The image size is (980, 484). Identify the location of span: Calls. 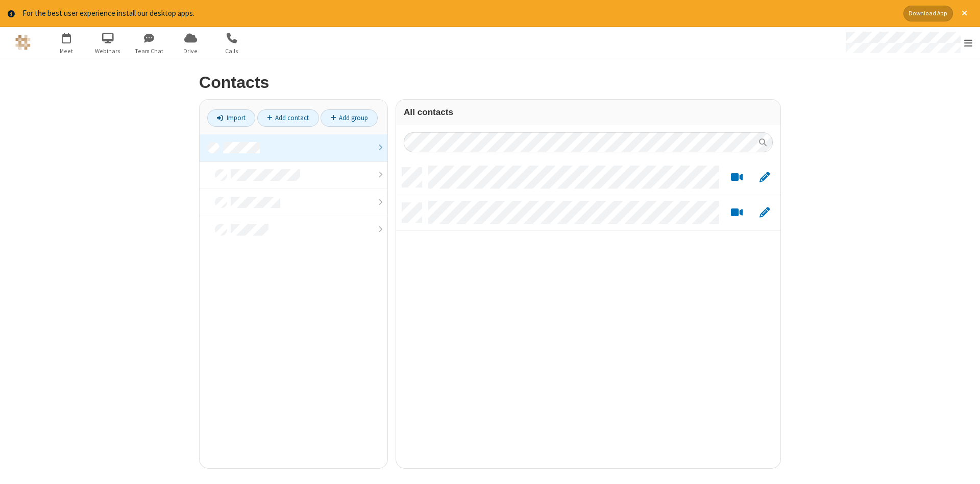
(232, 51).